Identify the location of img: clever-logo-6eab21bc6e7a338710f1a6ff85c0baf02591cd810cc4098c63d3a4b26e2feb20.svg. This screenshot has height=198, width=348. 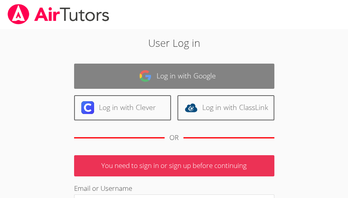
(88, 108).